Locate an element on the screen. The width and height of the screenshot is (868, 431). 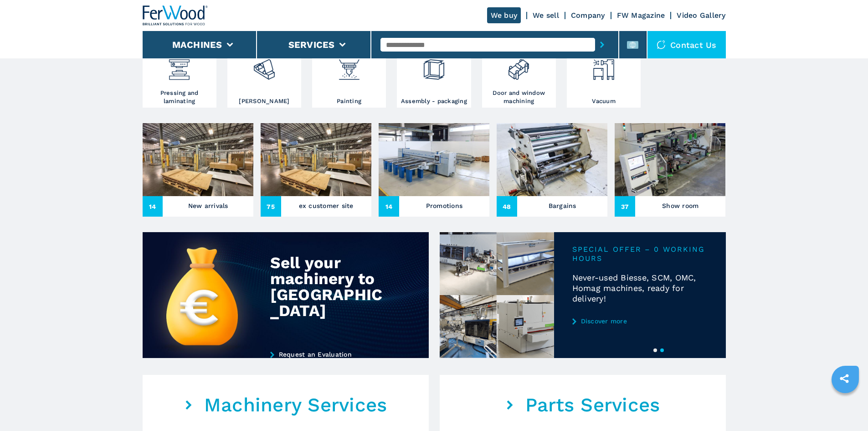
h3: Bargains is located at coordinates (563, 205).